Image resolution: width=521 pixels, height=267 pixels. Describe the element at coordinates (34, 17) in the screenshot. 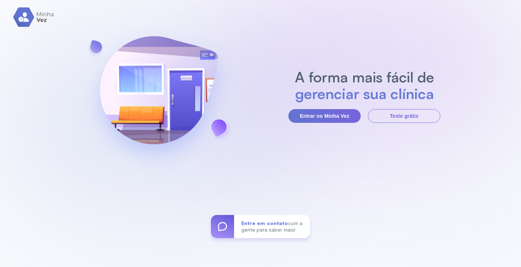

I see `img: logo.svg` at that location.